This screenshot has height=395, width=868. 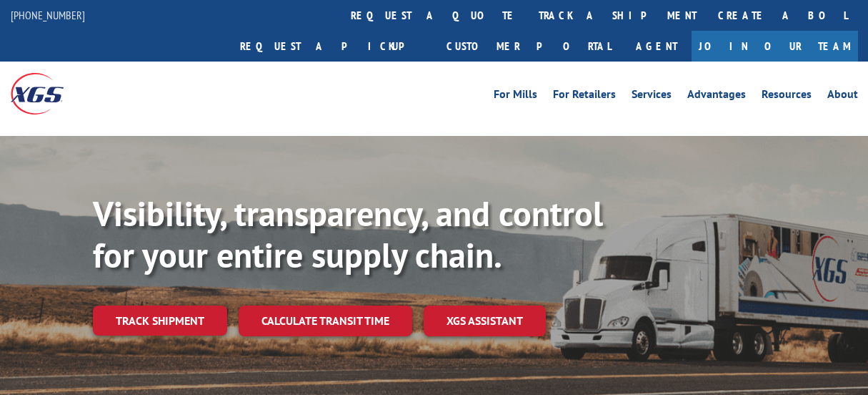 I want to click on a: For Retailers, so click(x=585, y=97).